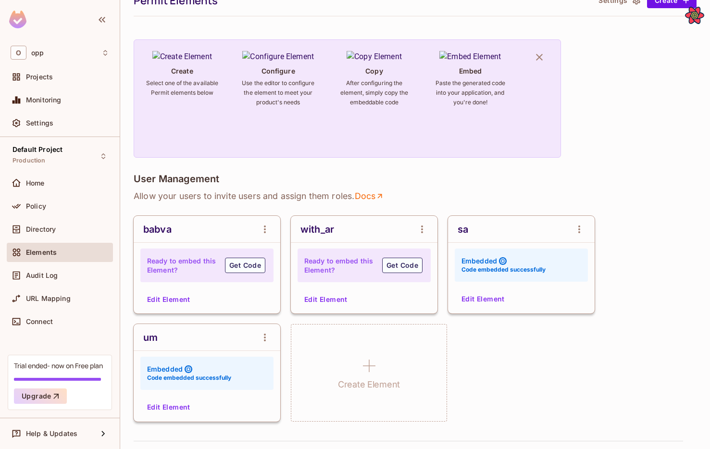  What do you see at coordinates (374, 57) in the screenshot?
I see `img: Copy Element` at bounding box center [374, 57].